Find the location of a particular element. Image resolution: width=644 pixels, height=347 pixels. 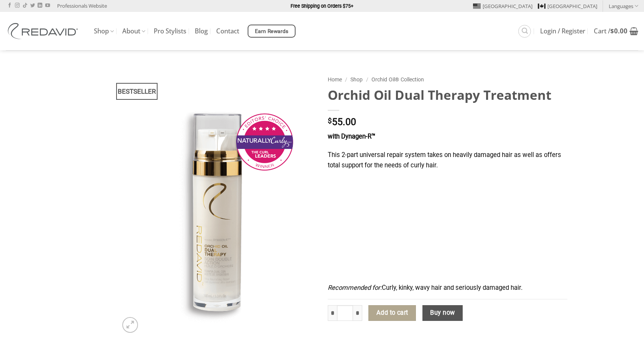

img: REDAVID Orchid Oil Dual Therapy ~ Award Winning Curl Care is located at coordinates (217, 204).